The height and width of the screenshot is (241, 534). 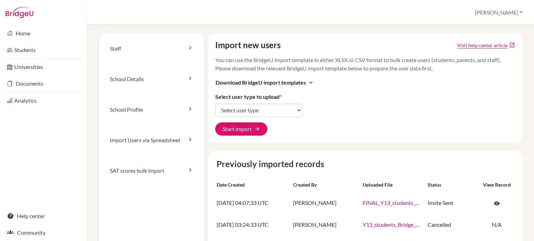 What do you see at coordinates (512, 45) in the screenshot?
I see `a: open_in_new` at bounding box center [512, 45].